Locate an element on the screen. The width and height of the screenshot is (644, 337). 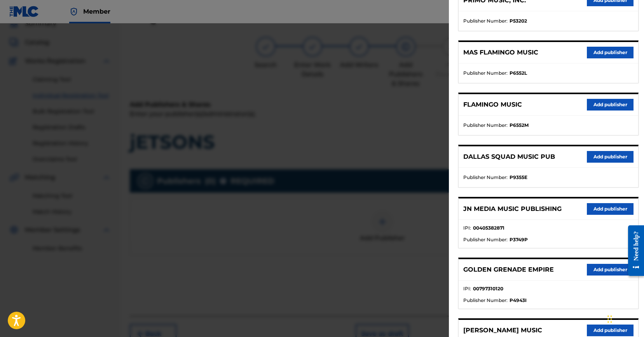
p: GOLDEN GRENADE EMPIRE is located at coordinates (508, 270).